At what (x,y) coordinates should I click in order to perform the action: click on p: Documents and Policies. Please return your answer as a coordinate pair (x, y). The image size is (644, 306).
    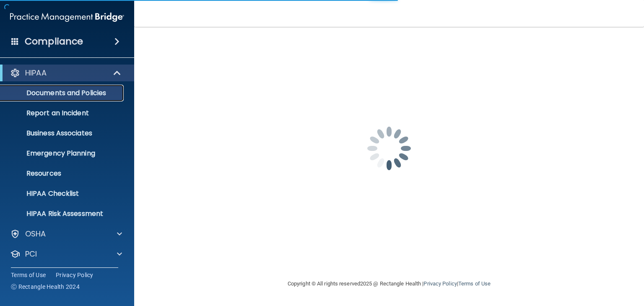
    Looking at the image, I should click on (62, 93).